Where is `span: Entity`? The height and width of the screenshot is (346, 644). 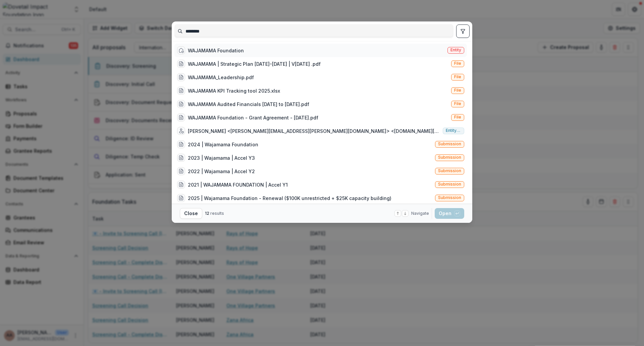
span: Entity is located at coordinates (456, 50).